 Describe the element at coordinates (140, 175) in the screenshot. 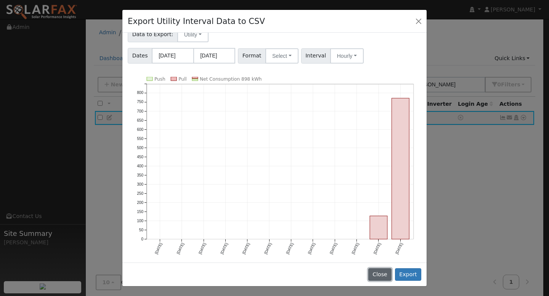

I see `text: 350` at that location.